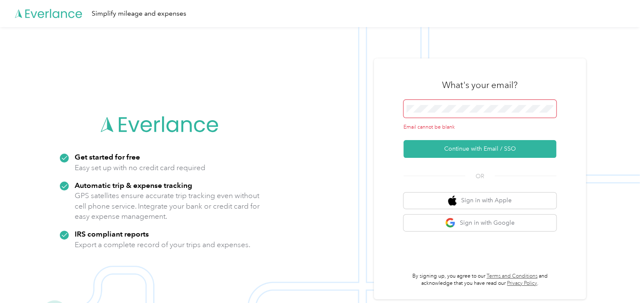 This screenshot has width=644, height=303. Describe the element at coordinates (480, 86) in the screenshot. I see `h3: What's your email?` at that location.